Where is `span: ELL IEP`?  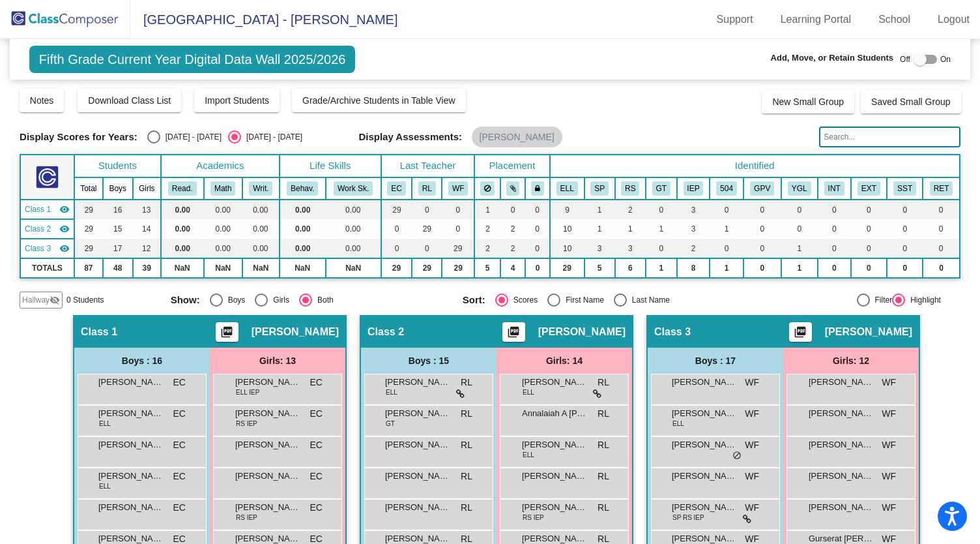 span: ELL IEP is located at coordinates (247, 392).